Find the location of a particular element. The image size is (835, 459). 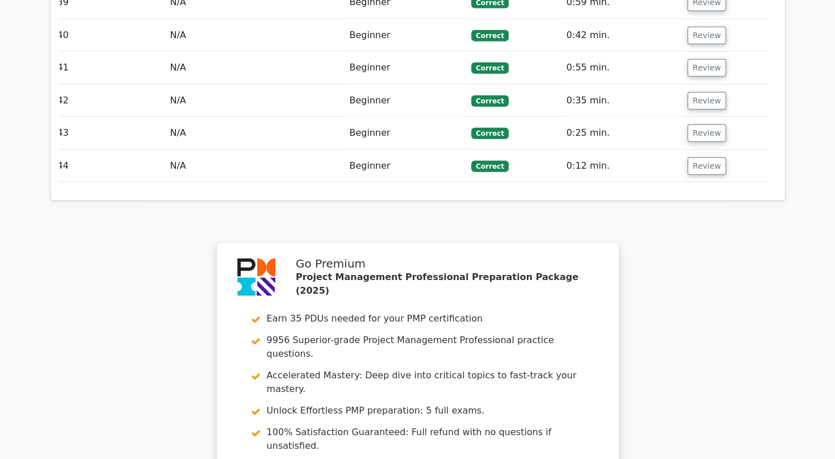

td: 0:25 min. is located at coordinates (622, 133).